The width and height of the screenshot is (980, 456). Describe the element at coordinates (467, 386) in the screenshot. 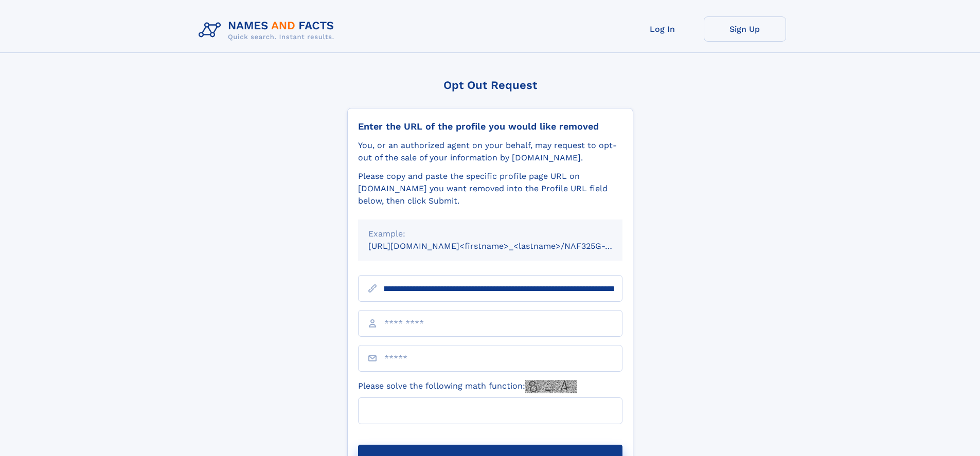

I see `label: Please solve the following math function:` at that location.